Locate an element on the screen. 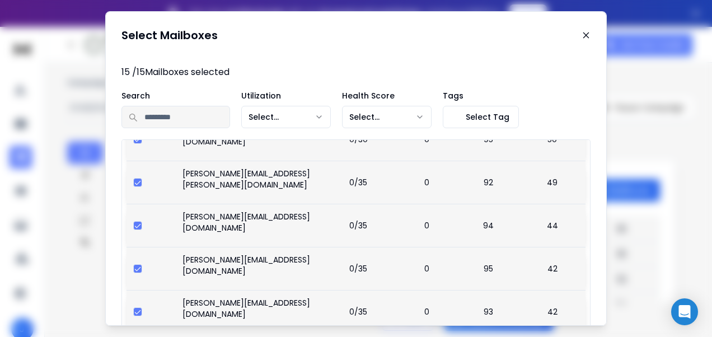 The image size is (712, 337). td: 94 is located at coordinates (488, 225).